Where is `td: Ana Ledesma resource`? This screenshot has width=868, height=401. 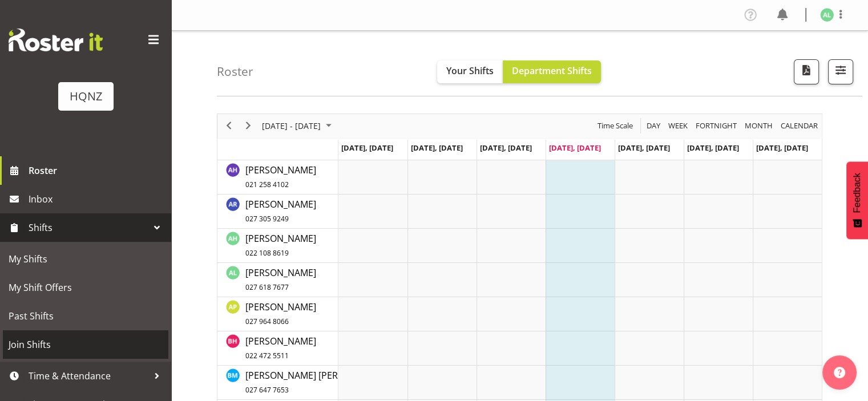 td: Ana Ledesma resource is located at coordinates (278, 280).